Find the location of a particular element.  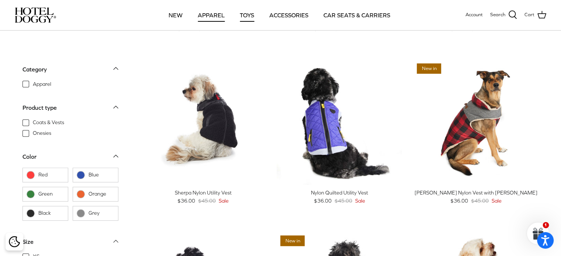

span: Coats & Vests is located at coordinates (48, 123).